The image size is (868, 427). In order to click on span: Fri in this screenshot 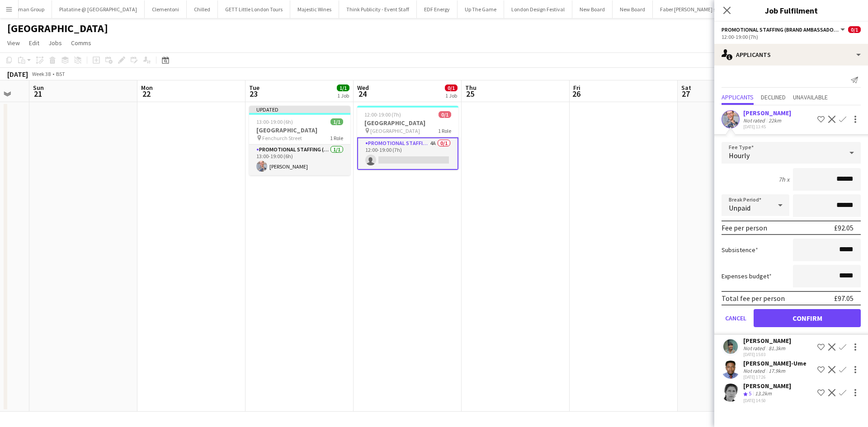, I will do `click(576, 88)`.